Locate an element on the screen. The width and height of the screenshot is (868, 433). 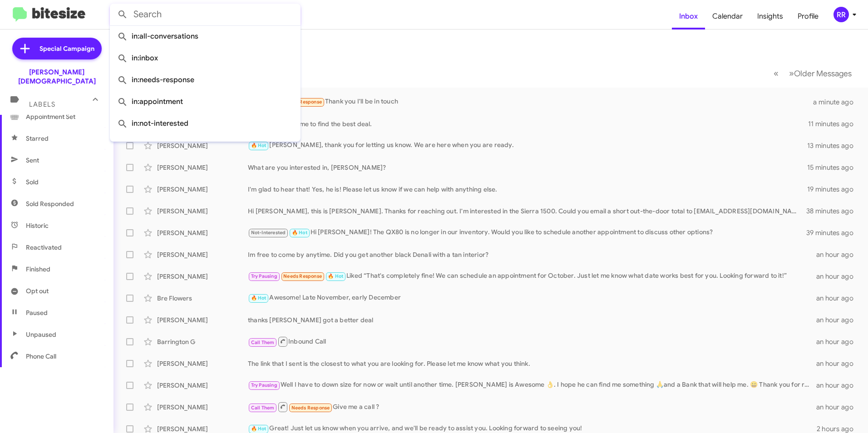
button: Previous is located at coordinates (776, 73).